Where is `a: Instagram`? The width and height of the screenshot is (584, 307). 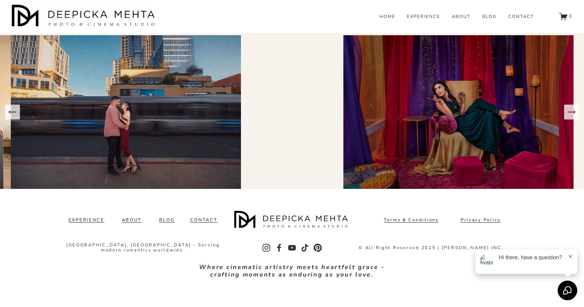 a: Instagram is located at coordinates (266, 248).